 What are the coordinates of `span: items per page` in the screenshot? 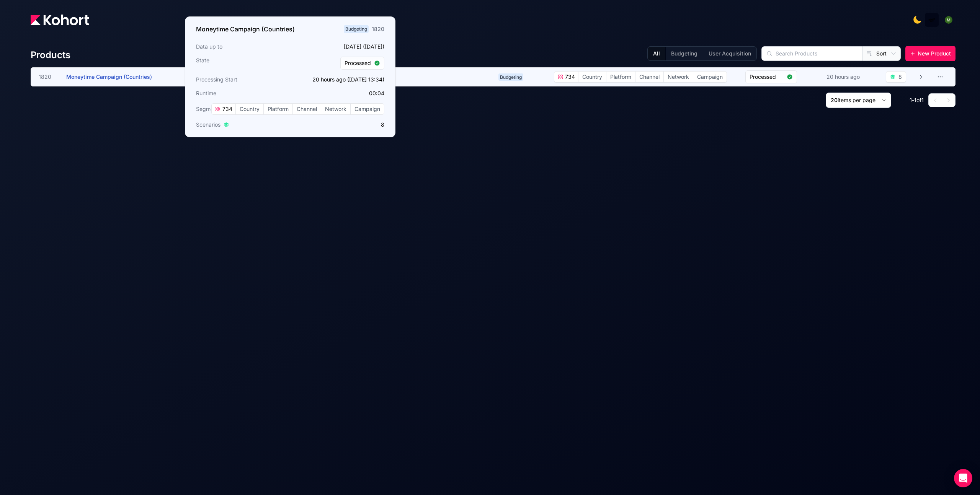 It's located at (856, 100).